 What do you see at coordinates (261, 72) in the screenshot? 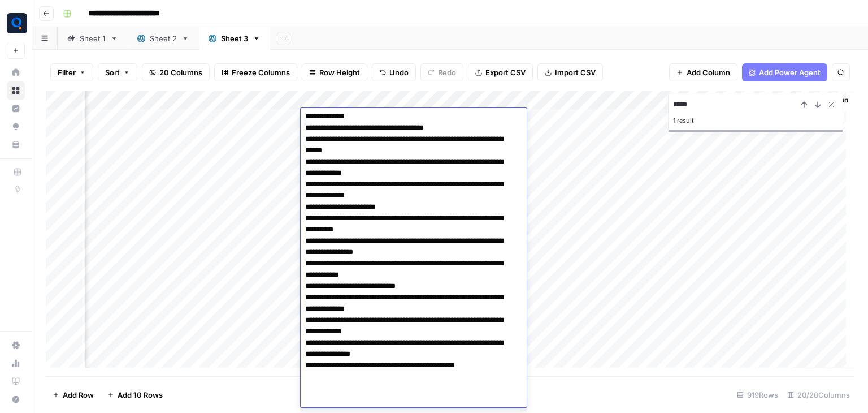
I see `span: Freeze Columns` at bounding box center [261, 72].